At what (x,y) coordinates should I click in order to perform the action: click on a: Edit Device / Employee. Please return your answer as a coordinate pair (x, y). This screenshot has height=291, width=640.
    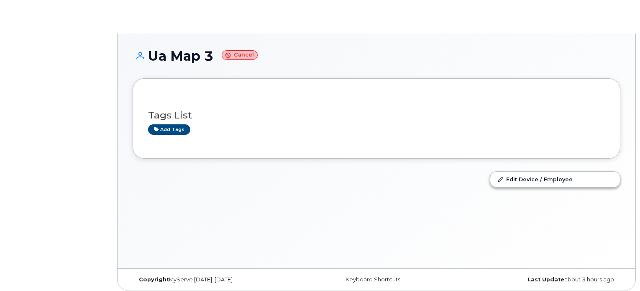
    Looking at the image, I should click on (555, 179).